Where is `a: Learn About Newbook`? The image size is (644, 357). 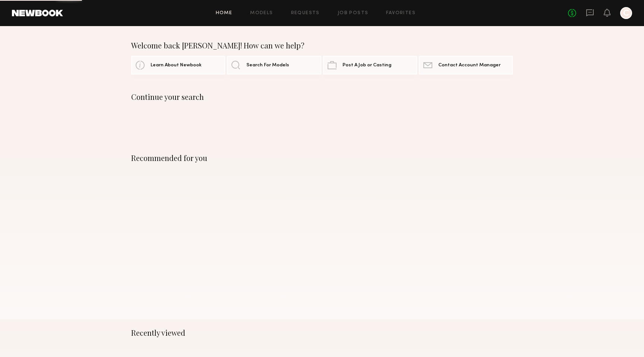 a: Learn About Newbook is located at coordinates (178, 65).